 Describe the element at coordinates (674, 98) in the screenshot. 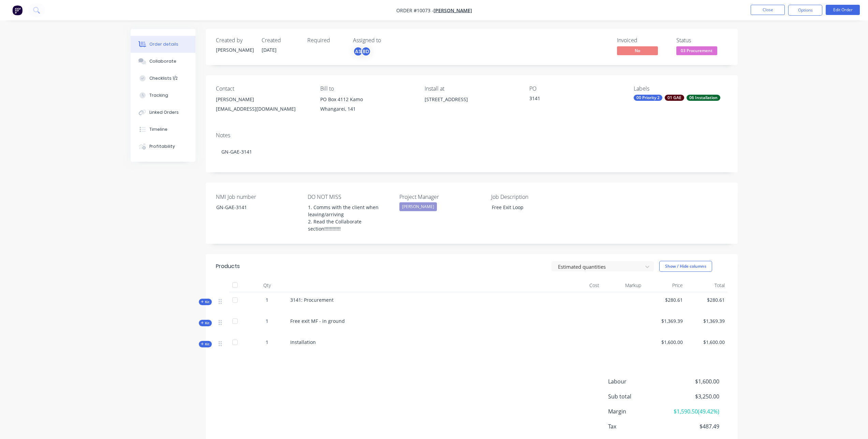

I see `div: 01 GAE` at that location.